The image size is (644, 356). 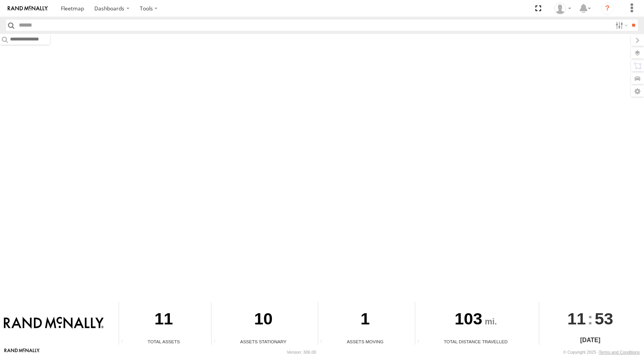 I want to click on div: 1, so click(x=365, y=320).